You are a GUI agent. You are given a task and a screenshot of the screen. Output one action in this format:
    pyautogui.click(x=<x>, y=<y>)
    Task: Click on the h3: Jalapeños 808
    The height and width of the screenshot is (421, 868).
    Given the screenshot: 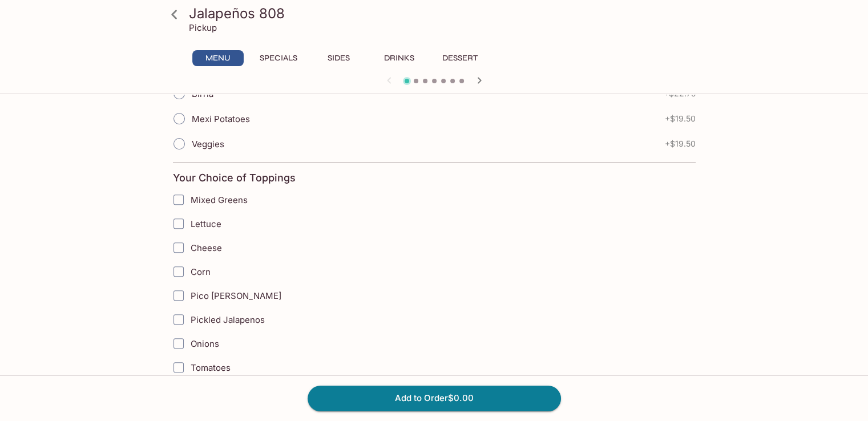 What is the action you would take?
    pyautogui.click(x=444, y=13)
    